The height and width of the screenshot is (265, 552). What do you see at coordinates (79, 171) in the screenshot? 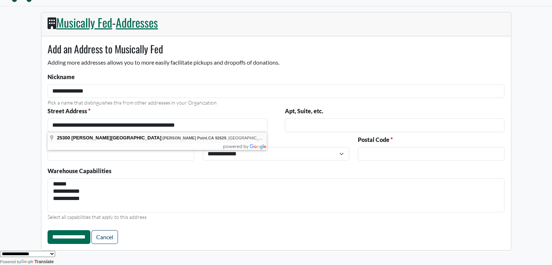
I see `label: Warehouse Capabilities` at bounding box center [79, 171].